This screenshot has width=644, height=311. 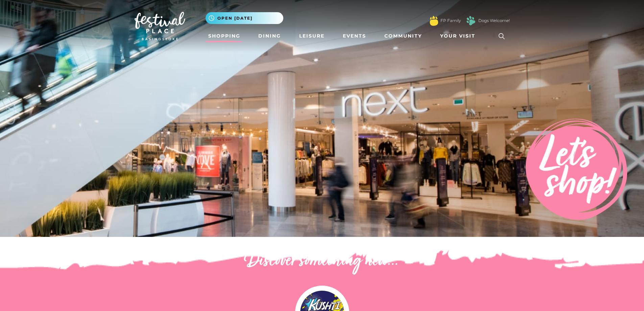 What do you see at coordinates (458, 36) in the screenshot?
I see `span: Your Visit` at bounding box center [458, 36].